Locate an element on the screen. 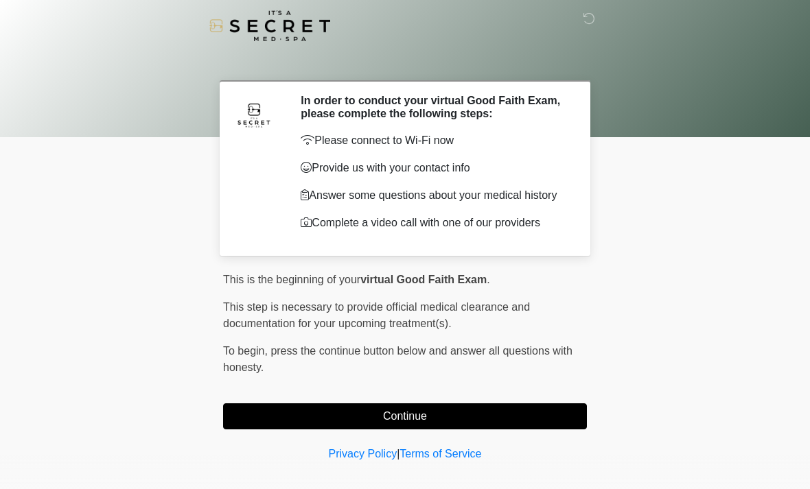 The width and height of the screenshot is (810, 489). span: This step is necessary to provide official medical clearance and documentation for your upcoming ... is located at coordinates (376, 315).